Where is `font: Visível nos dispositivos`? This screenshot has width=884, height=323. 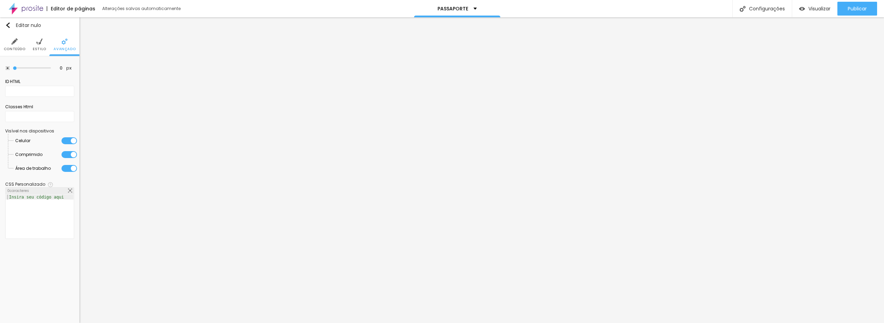 font: Visível nos dispositivos is located at coordinates (30, 131).